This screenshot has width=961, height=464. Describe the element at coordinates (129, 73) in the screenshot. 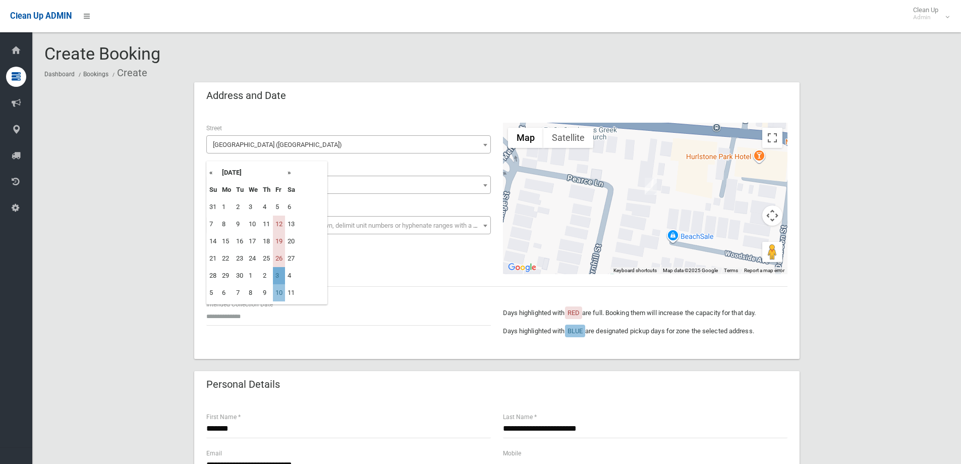

I see `li: Create` at that location.